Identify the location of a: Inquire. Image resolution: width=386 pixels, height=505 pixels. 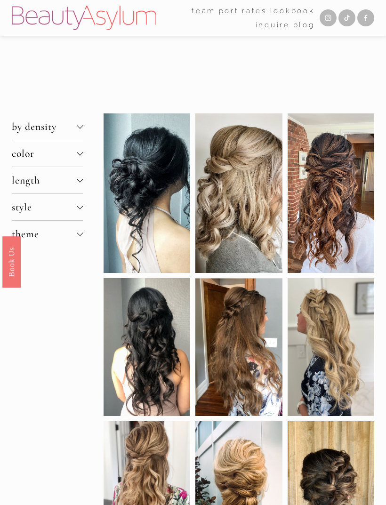
(273, 25).